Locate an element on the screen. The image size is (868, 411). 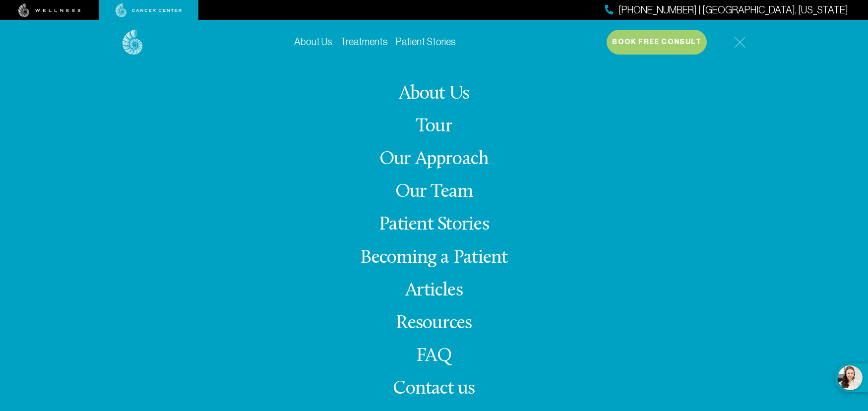
a: Articles is located at coordinates (434, 290).